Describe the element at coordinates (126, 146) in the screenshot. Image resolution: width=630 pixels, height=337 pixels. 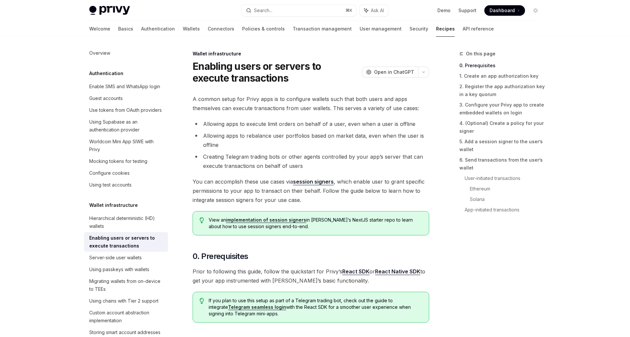
I see `a: Worldcoin Mini App SIWE with Privy` at that location.